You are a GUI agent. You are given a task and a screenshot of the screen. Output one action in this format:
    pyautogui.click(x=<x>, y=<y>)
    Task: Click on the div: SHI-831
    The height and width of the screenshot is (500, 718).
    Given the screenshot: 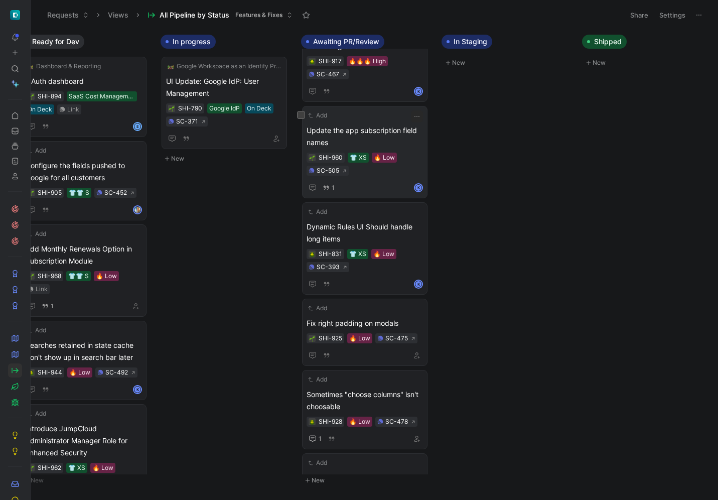 What is the action you would take?
    pyautogui.click(x=330, y=254)
    